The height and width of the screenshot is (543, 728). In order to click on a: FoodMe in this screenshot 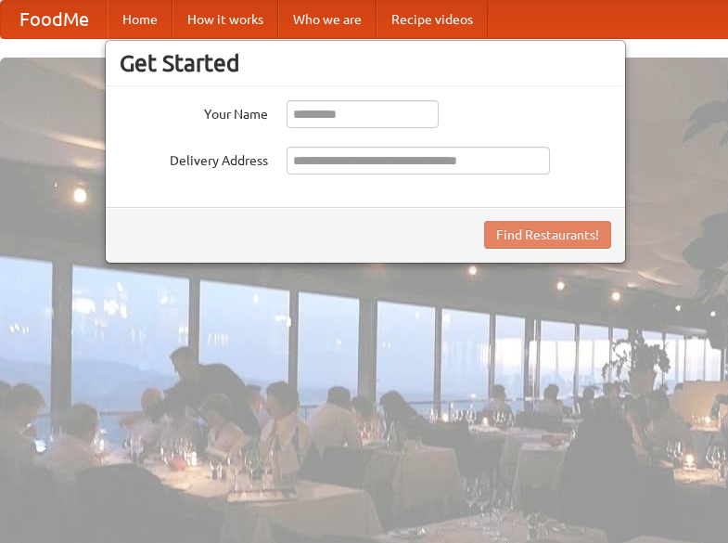, I will do `click(54, 19)`.